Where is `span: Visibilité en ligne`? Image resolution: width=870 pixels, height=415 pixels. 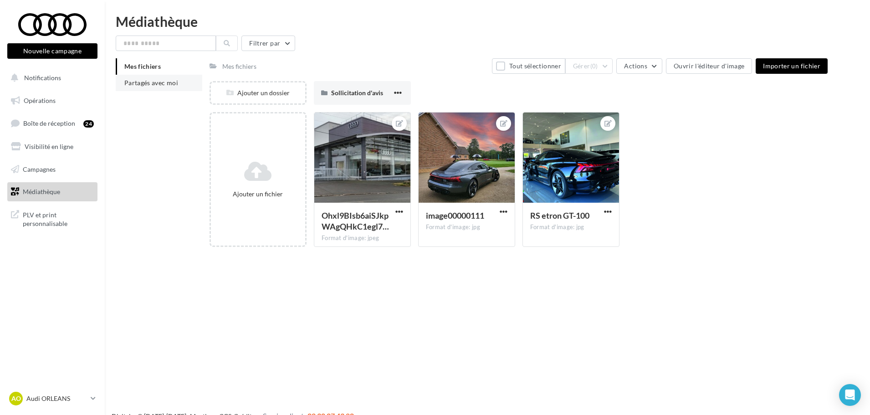
span: Visibilité en ligne is located at coordinates (49, 146).